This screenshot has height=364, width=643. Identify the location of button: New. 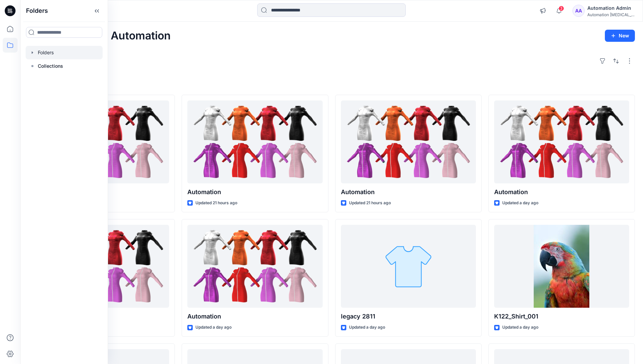
(620, 36).